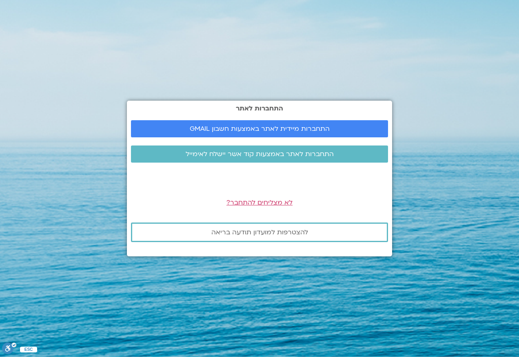 This screenshot has width=519, height=357. What do you see at coordinates (259, 129) in the screenshot?
I see `a: התחברות מיידית לאתר באמצעות חשבון GMAIL` at bounding box center [259, 129].